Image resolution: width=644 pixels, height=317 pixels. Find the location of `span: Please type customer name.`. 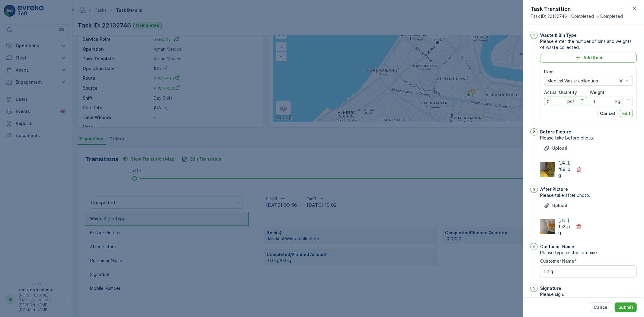

span: Please type customer name. is located at coordinates (589, 252).